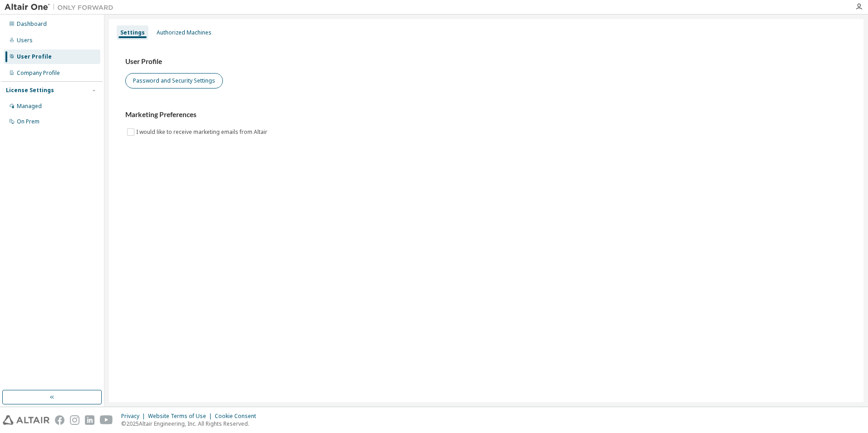 The image size is (868, 433). Describe the element at coordinates (28, 122) in the screenshot. I see `div: On Prem` at that location.